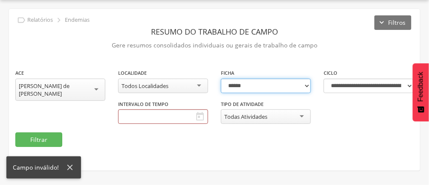 This screenshot has height=185, width=429. I want to click on div: Campo inválido!, so click(39, 167).